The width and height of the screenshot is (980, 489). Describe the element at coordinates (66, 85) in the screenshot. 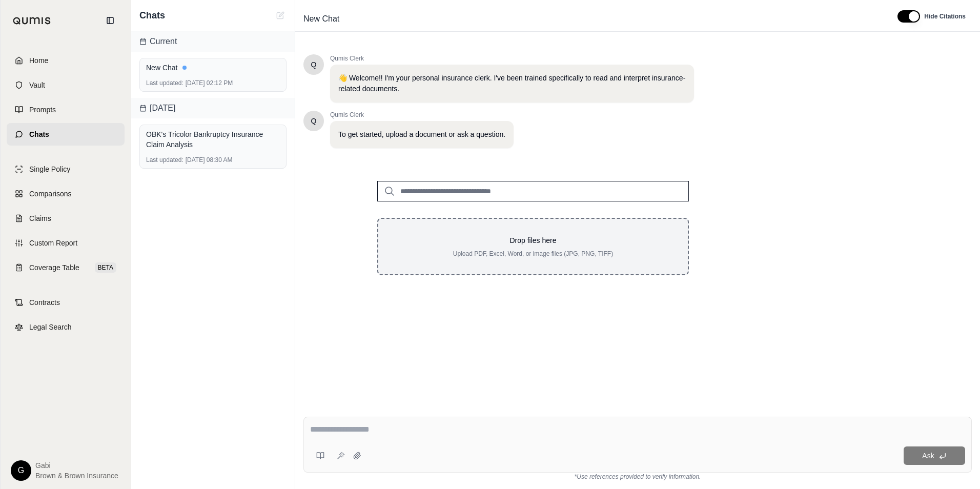

I see `a: Vault` at that location.